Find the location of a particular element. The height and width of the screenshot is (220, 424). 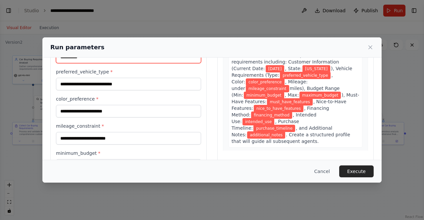

span: Variable: nice_to_have_features is located at coordinates (279, 109).